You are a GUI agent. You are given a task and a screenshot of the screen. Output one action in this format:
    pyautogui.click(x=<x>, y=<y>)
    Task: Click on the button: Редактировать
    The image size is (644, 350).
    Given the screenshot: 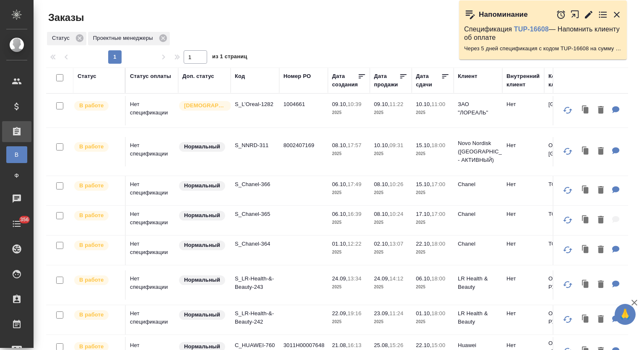 What is the action you would take?
    pyautogui.click(x=588, y=15)
    